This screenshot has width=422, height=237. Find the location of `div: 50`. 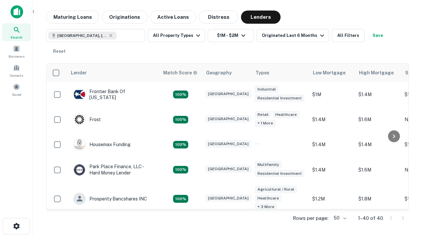

div: 50 is located at coordinates (339, 218).